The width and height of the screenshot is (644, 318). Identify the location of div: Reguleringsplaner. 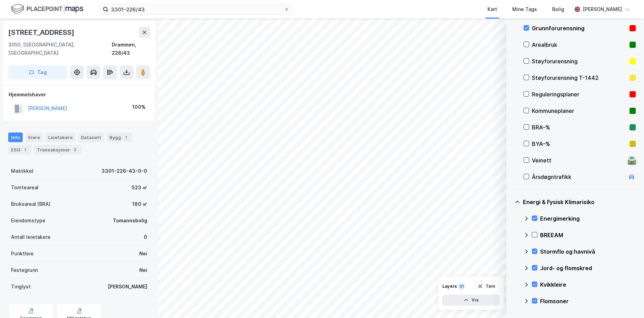
(580, 94).